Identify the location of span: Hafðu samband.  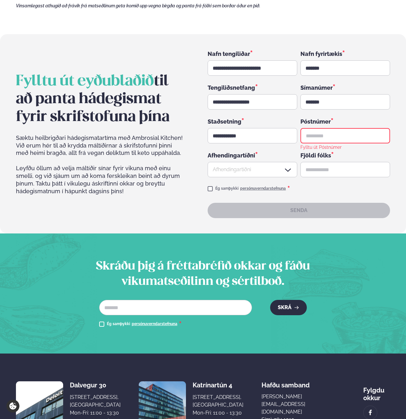
(286, 383).